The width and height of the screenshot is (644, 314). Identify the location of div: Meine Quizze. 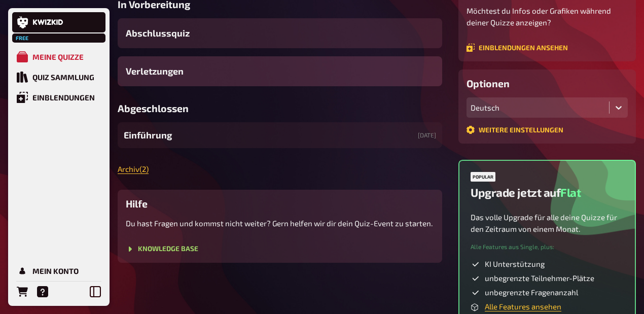
(58, 57).